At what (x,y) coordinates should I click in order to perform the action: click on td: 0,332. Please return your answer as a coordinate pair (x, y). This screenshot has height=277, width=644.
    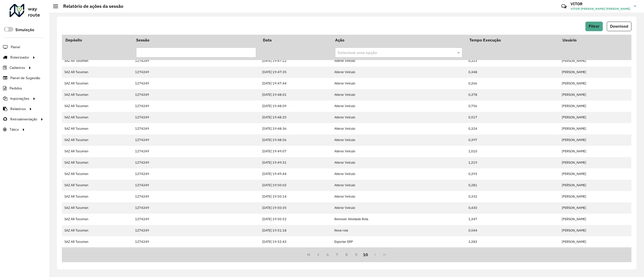
    Looking at the image, I should click on (512, 197).